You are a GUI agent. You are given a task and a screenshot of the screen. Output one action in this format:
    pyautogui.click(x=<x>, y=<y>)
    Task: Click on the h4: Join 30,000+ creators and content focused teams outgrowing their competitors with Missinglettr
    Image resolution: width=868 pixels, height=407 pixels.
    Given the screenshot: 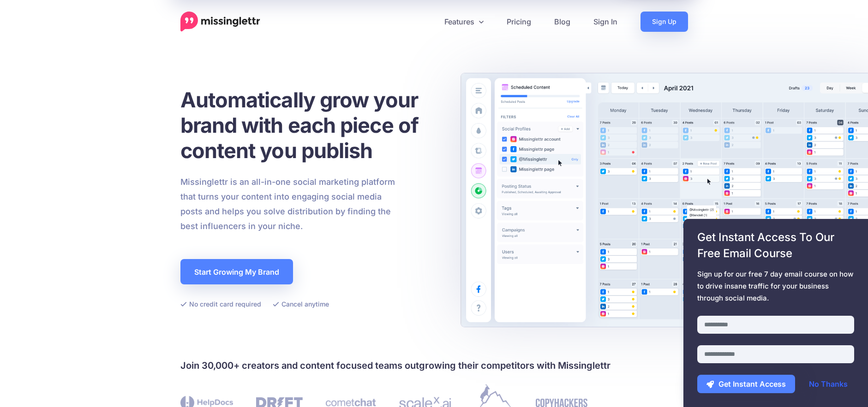 What is the action you would take?
    pyautogui.click(x=434, y=366)
    